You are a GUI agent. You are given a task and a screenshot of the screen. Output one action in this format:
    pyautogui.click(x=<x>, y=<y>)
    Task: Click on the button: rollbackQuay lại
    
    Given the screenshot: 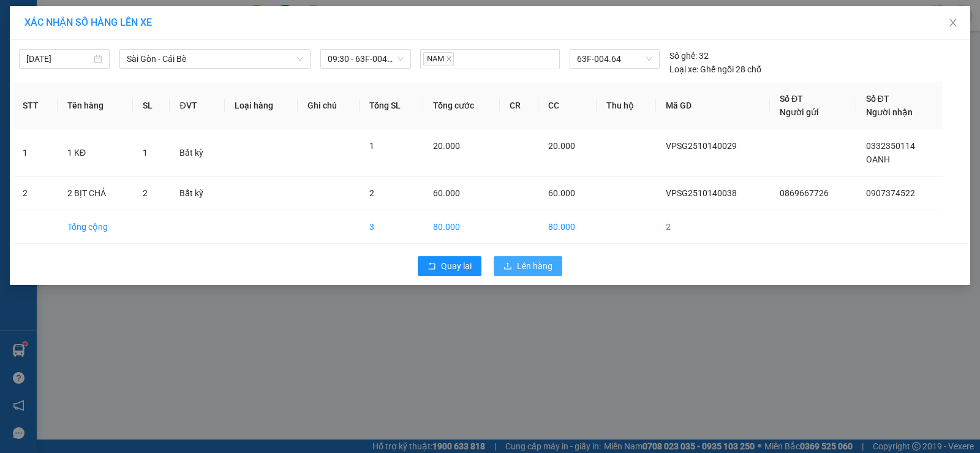 What is the action you would take?
    pyautogui.click(x=449, y=266)
    